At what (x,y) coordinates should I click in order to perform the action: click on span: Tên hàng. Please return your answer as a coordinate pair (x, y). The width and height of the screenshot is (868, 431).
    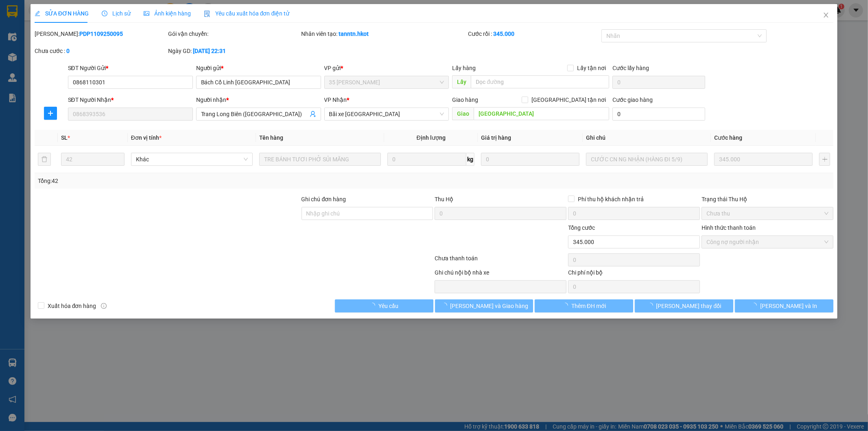
    Looking at the image, I should click on (271, 138).